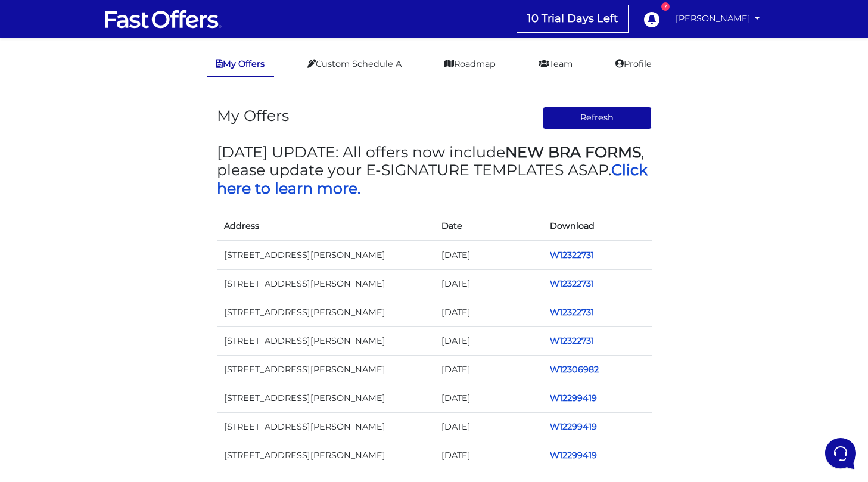 Image resolution: width=868 pixels, height=482 pixels. What do you see at coordinates (665, 7) in the screenshot?
I see `div: 7` at bounding box center [665, 7].